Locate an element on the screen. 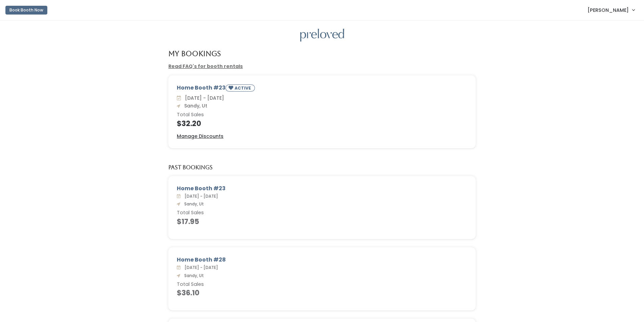  a: Book Booth Now is located at coordinates (26, 10).